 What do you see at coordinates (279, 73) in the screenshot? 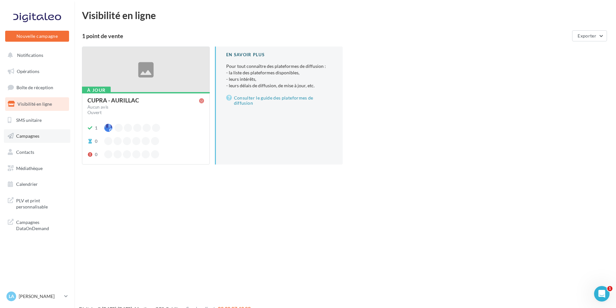
I see `li: - la liste des plateformes disponibles,` at bounding box center [279, 73].